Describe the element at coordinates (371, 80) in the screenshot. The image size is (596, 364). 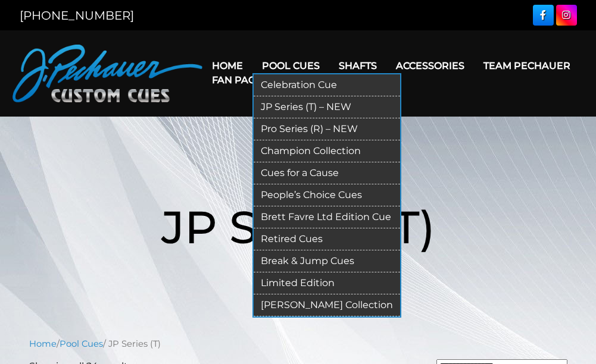
I see `a: Cart` at that location.